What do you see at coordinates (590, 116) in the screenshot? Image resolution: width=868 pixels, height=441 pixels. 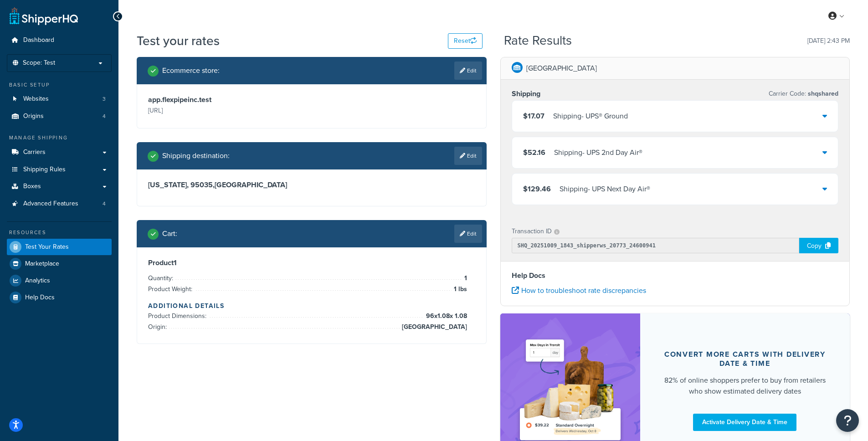 I see `div: Shipping - UPS® Ground` at bounding box center [590, 116].